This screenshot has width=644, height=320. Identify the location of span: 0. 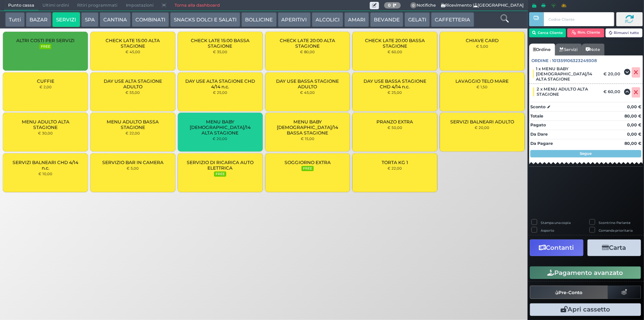
(414, 5).